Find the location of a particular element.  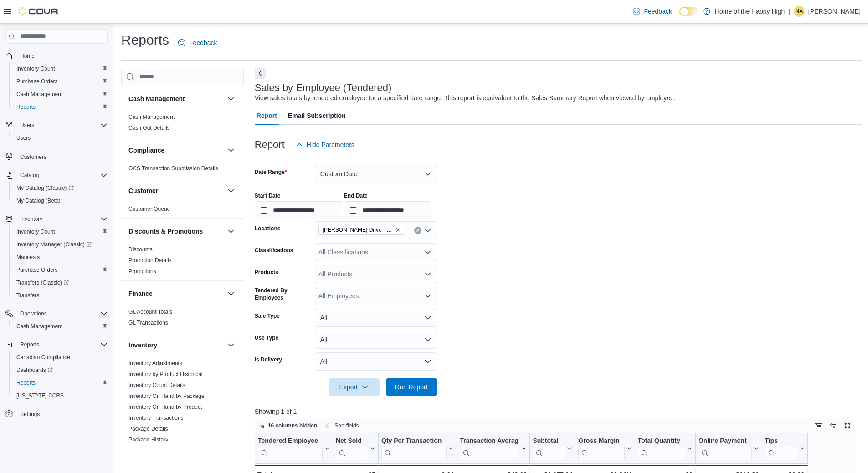

span: Inventory is located at coordinates (31, 219).